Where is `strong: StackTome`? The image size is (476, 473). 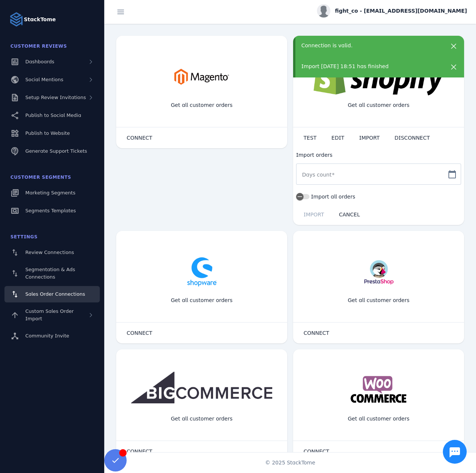
strong: StackTome is located at coordinates (40, 19).